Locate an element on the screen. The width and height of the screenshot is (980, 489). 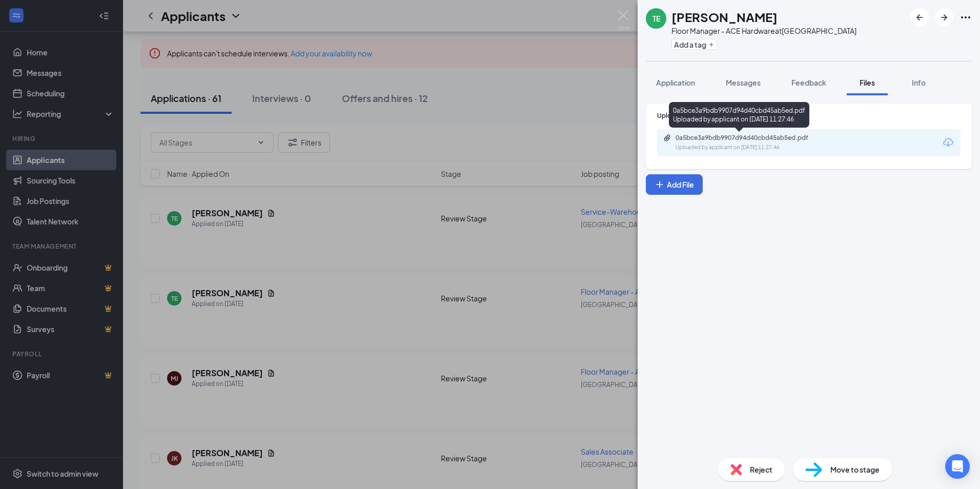
div: TE is located at coordinates (656, 19).